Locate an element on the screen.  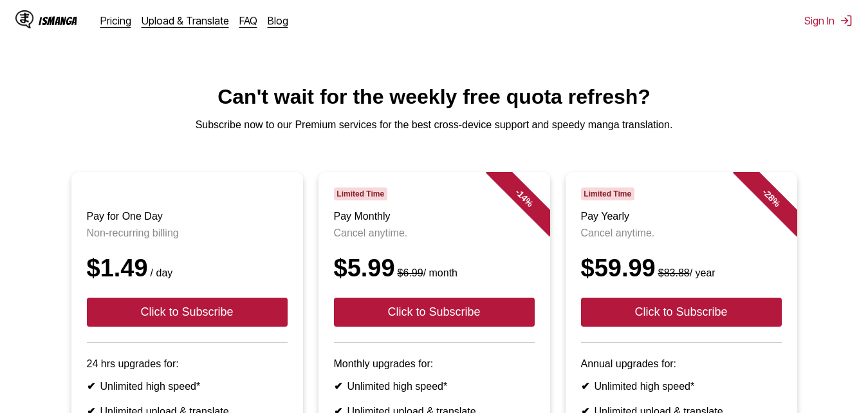
small: / year is located at coordinates (685, 273).